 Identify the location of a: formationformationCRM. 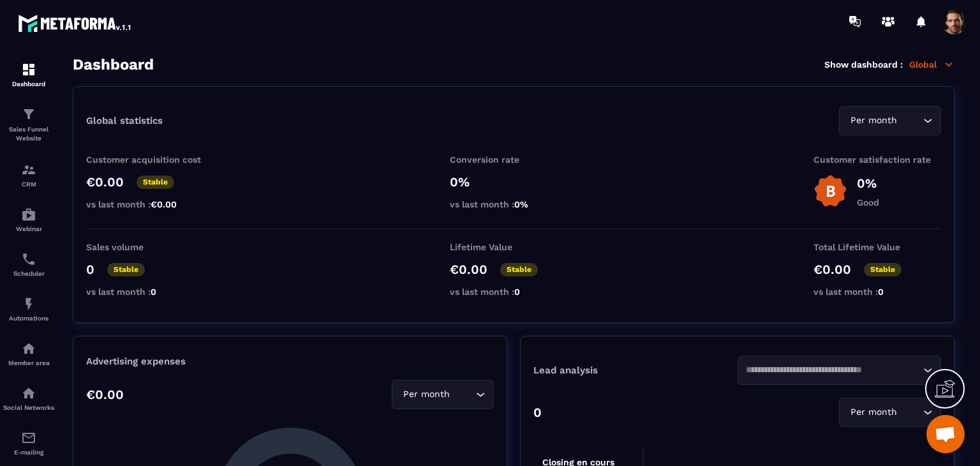
(29, 175).